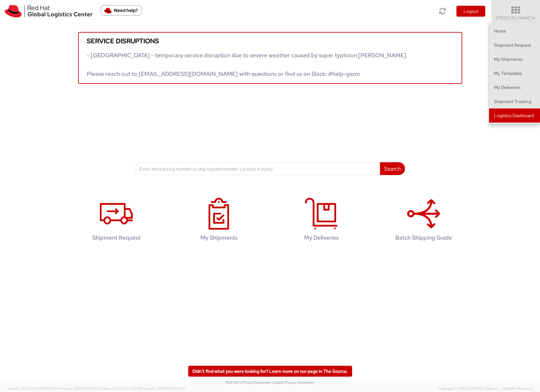  What do you see at coordinates (219, 238) in the screenshot?
I see `h4: My Shipments` at bounding box center [219, 238].